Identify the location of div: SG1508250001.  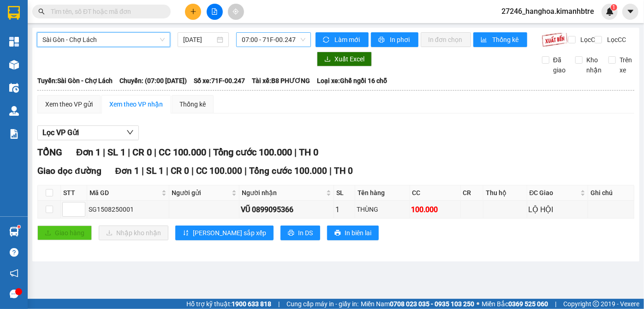
(128, 209).